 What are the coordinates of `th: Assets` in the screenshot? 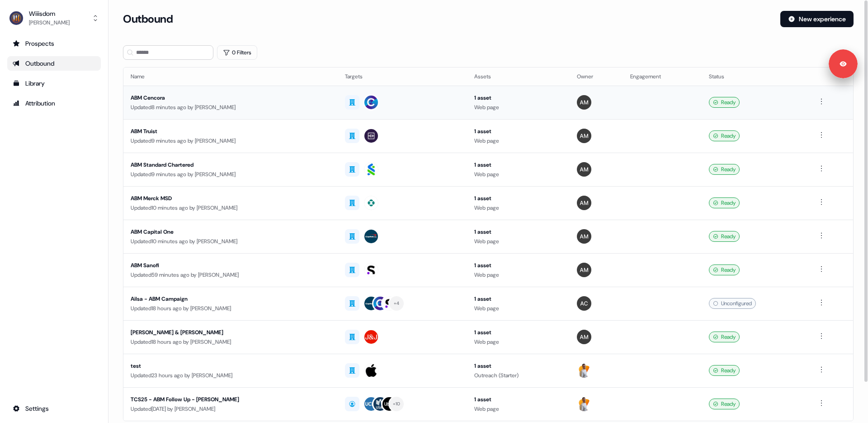 It's located at (518, 77).